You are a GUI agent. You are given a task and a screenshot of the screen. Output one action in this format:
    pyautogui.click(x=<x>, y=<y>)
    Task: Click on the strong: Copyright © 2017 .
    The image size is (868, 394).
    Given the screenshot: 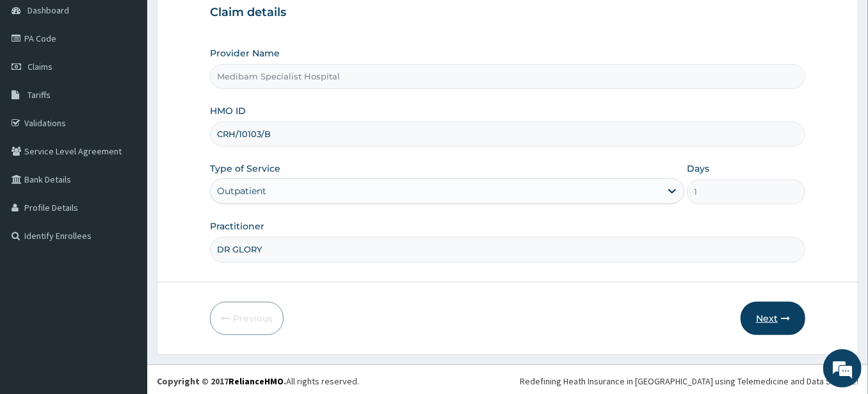 What is the action you would take?
    pyautogui.click(x=221, y=381)
    